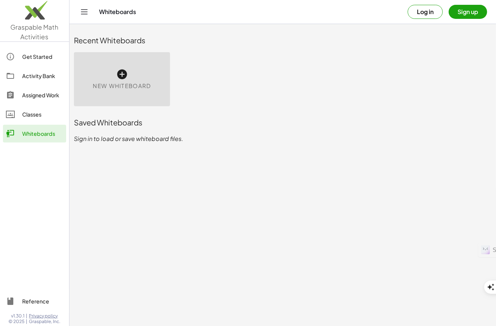 The width and height of the screenshot is (496, 326). I want to click on div: Activity Bank, so click(43, 76).